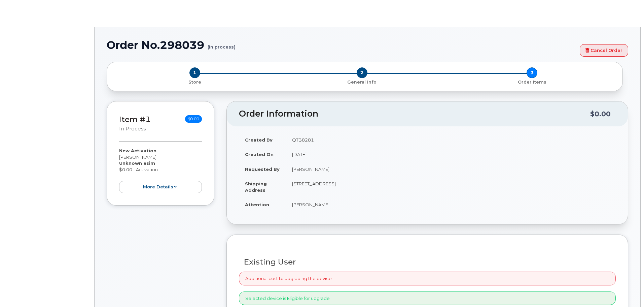 This screenshot has width=644, height=307. I want to click on span: 1, so click(195, 72).